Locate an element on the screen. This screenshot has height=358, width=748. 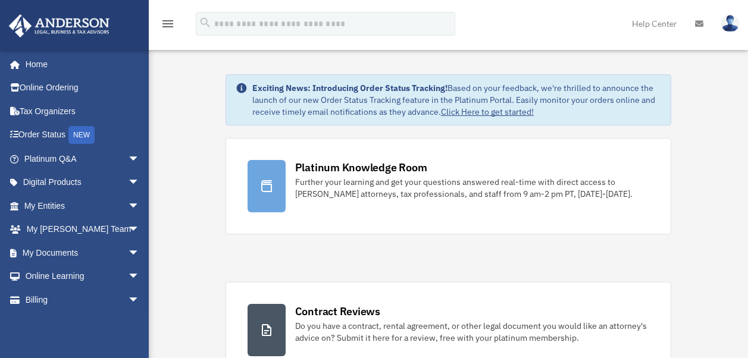
a: menu is located at coordinates (168, 26).